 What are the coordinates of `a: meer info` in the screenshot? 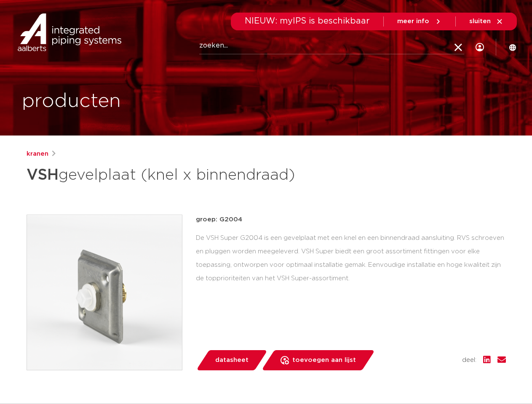 It's located at (420, 21).